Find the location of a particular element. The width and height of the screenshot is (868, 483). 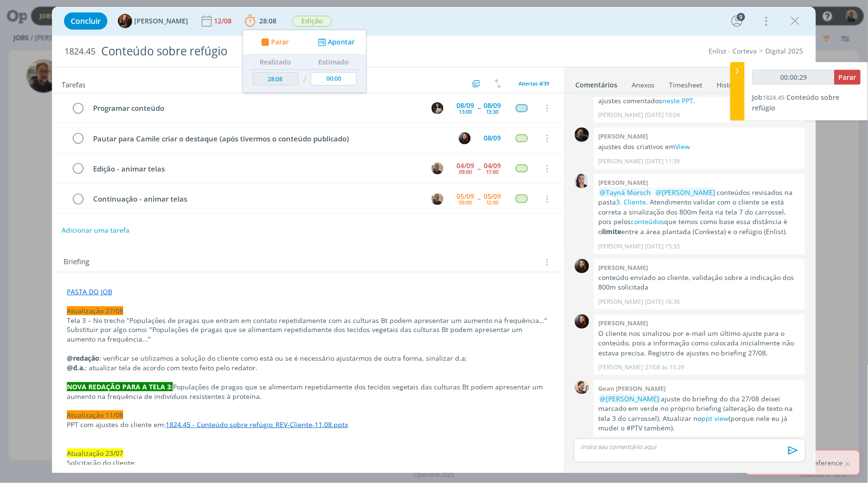

button: E is located at coordinates (465, 138).